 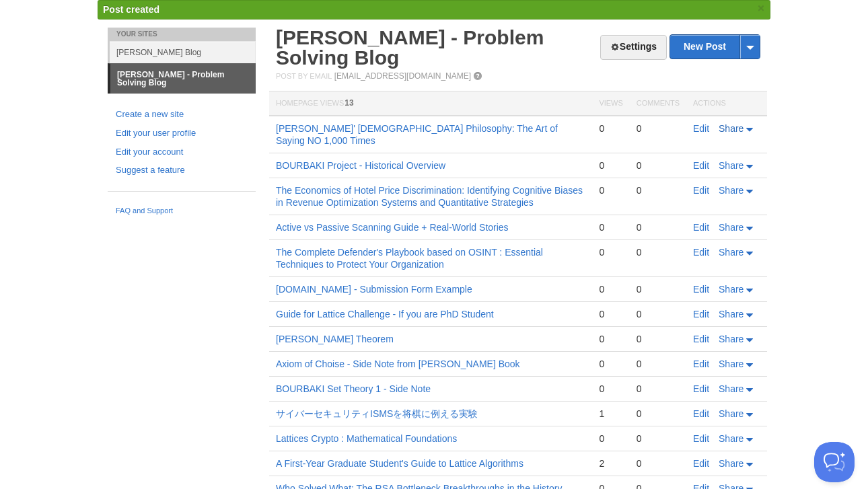 What do you see at coordinates (348, 103) in the screenshot?
I see `span: 13` at bounding box center [348, 103].